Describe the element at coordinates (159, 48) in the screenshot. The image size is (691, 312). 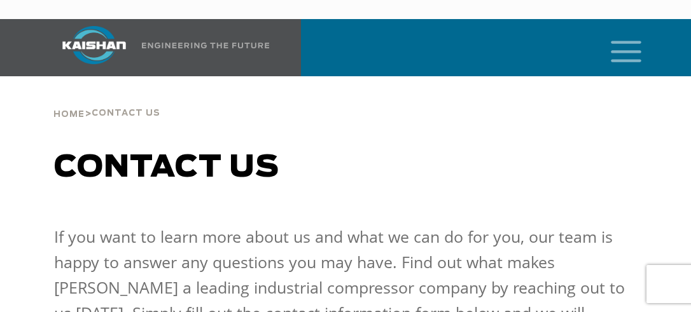
I see `a: Kaishan USA` at that location.